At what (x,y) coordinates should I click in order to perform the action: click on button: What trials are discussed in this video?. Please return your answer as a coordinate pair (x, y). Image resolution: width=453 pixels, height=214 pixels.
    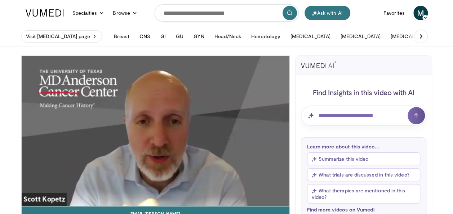
    Looking at the image, I should click on (363, 175).